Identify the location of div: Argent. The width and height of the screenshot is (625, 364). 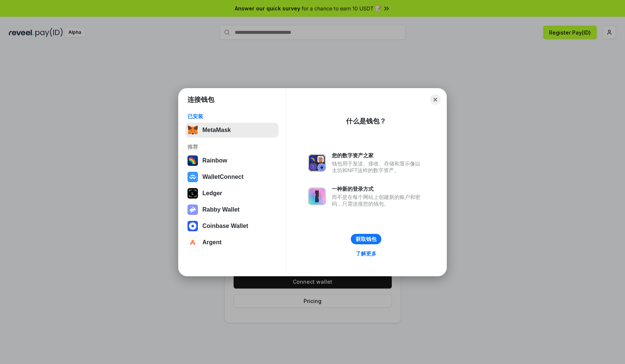
(212, 242).